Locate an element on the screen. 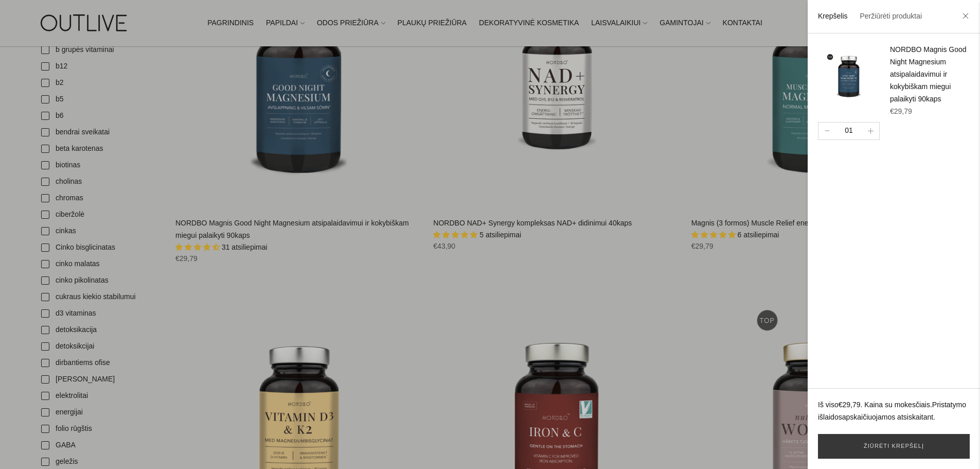  img: nordbo-goodnight-magnesium--outlive_1_3_200x.png is located at coordinates (848, 75).